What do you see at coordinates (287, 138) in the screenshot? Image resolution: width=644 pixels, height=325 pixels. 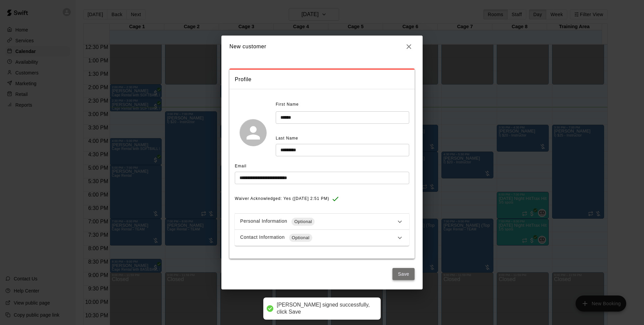 I see `span: Last Name` at bounding box center [287, 138].